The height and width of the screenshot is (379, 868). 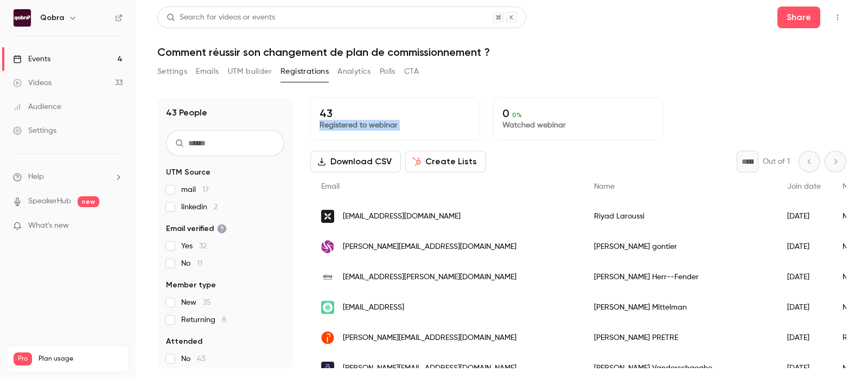 What do you see at coordinates (32, 83) in the screenshot?
I see `div: Videos` at bounding box center [32, 83].